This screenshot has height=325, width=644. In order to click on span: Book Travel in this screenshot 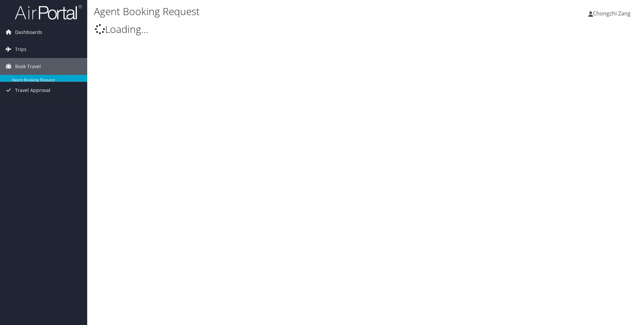, I will do `click(28, 67)`.